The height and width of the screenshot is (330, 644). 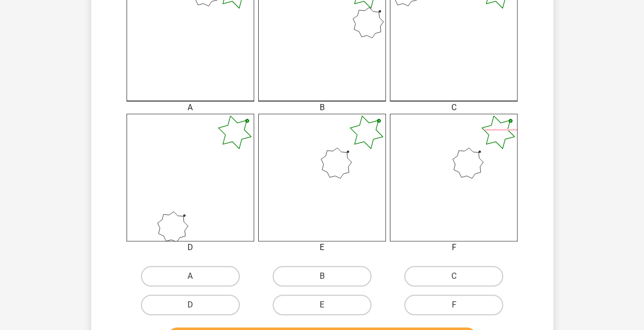 I want to click on label: D, so click(x=190, y=305).